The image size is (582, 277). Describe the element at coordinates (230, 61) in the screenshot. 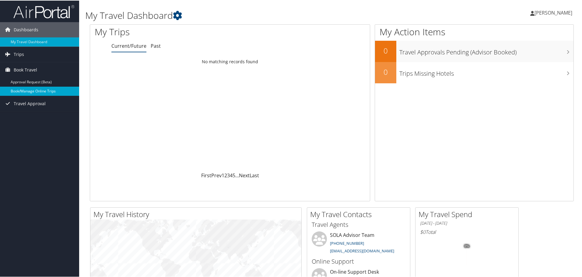

I see `td: No matching records found` at that location.